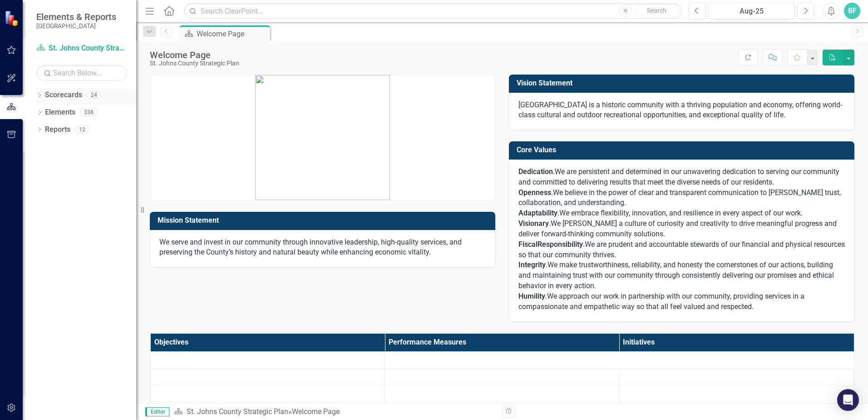 This screenshot has height=420, width=868. Describe the element at coordinates (683, 150) in the screenshot. I see `h3: Core Values` at that location.